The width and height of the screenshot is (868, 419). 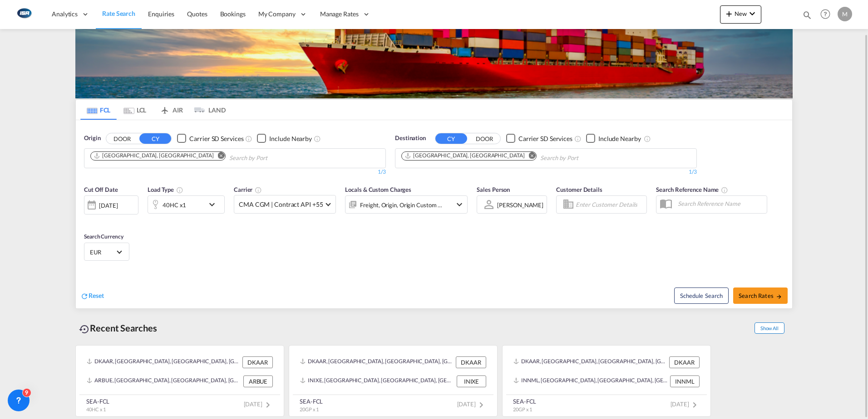 What do you see at coordinates (98, 110) in the screenshot?
I see `md-tab-item: FCL` at bounding box center [98, 110].